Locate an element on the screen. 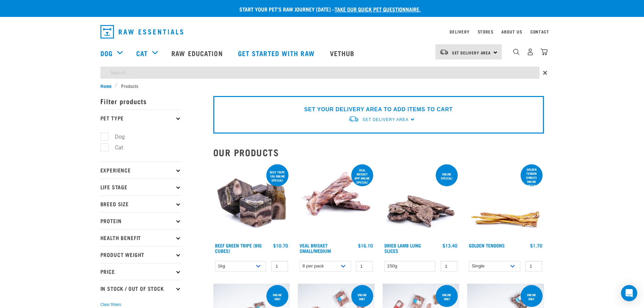  p: In Stock / Out Of Stock is located at coordinates (141, 289).